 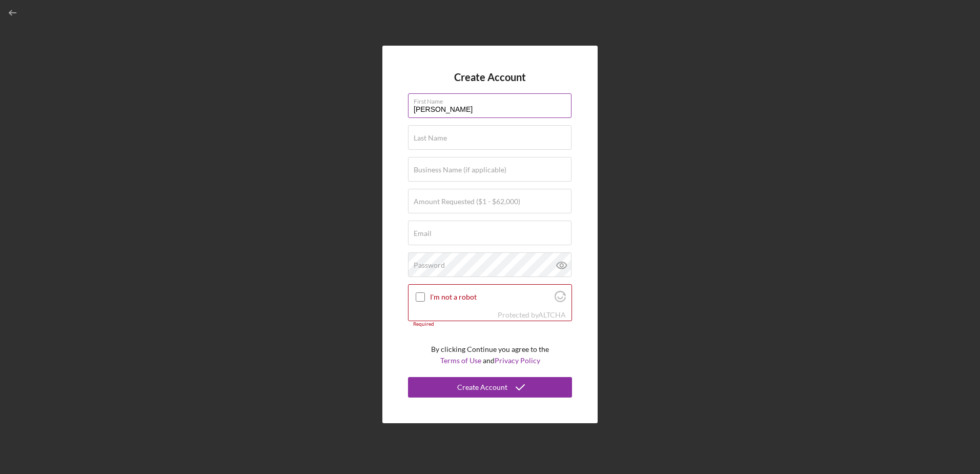 What do you see at coordinates (430, 138) in the screenshot?
I see `label: Last Name` at bounding box center [430, 138].